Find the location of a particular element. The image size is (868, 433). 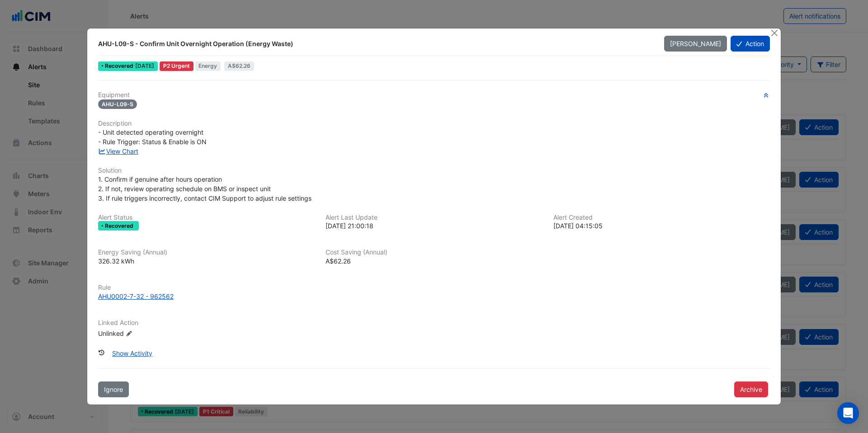

div: AHU-L09-S - Confirm Unit Overnight Operation (Energy Waste) is located at coordinates (376, 44).